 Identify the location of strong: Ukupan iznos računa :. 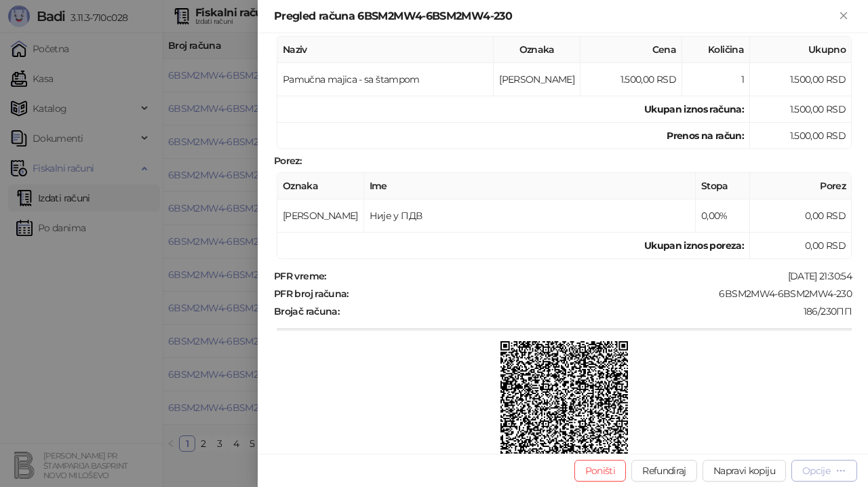
(694, 109).